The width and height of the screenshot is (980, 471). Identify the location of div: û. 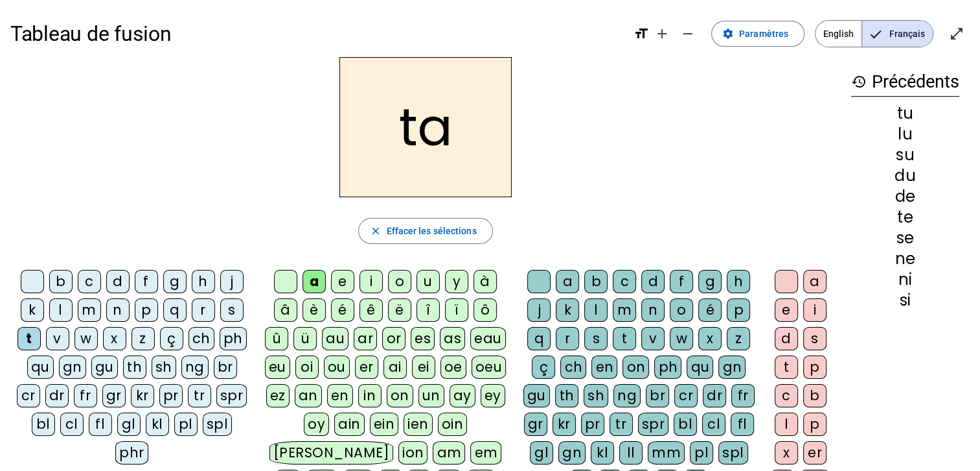
(277, 339).